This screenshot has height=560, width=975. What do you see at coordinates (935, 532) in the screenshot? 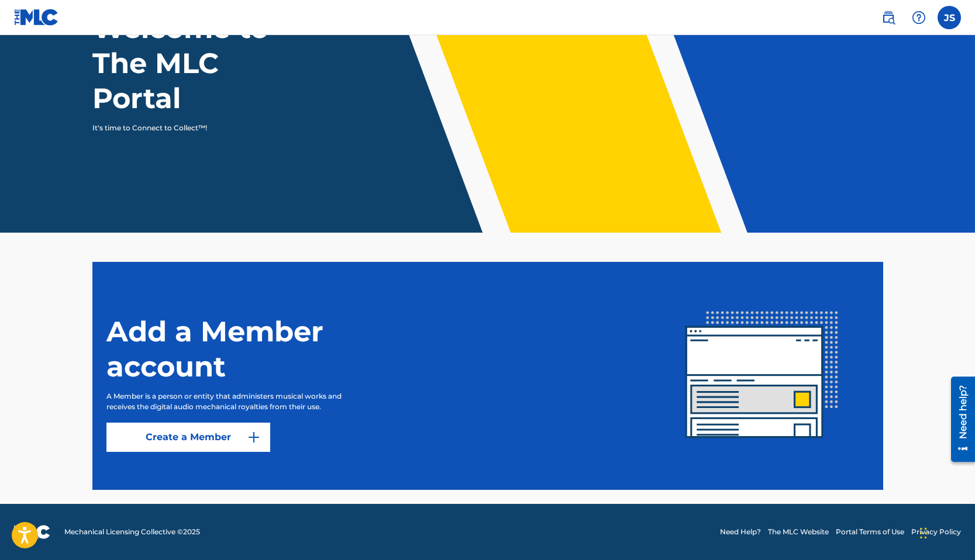
I see `a: Privacy Policy` at bounding box center [935, 532].